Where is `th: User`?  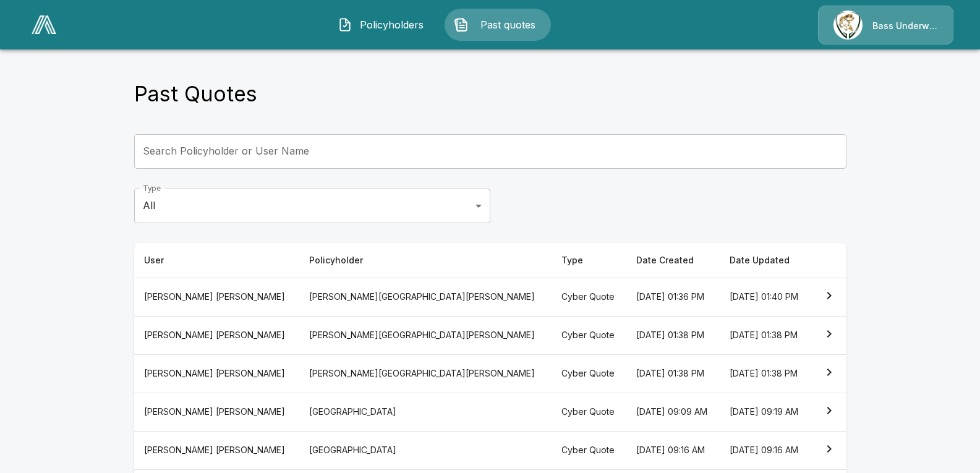
th: User is located at coordinates (216, 261).